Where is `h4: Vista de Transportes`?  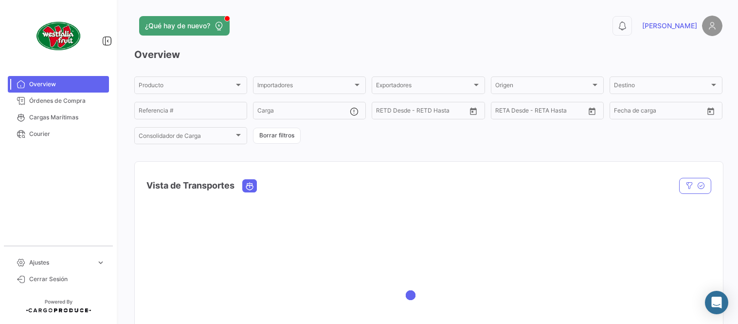 h4: Vista de Transportes is located at coordinates (190, 185).